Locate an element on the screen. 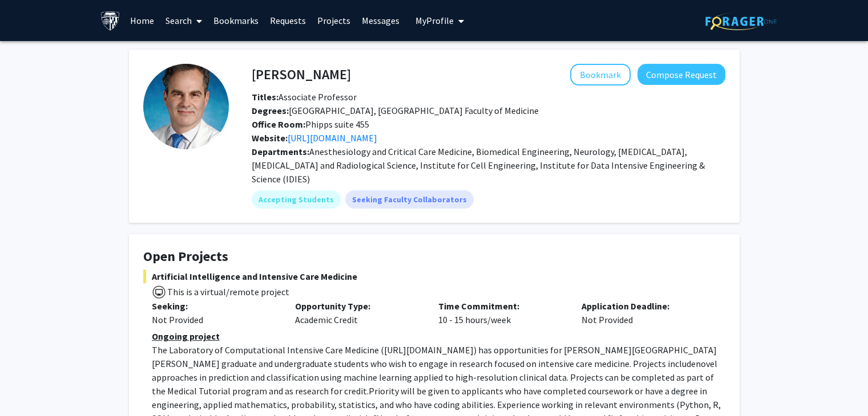  span: The Laboratory of Computational Intensive Care Medicine ( is located at coordinates (268, 350).